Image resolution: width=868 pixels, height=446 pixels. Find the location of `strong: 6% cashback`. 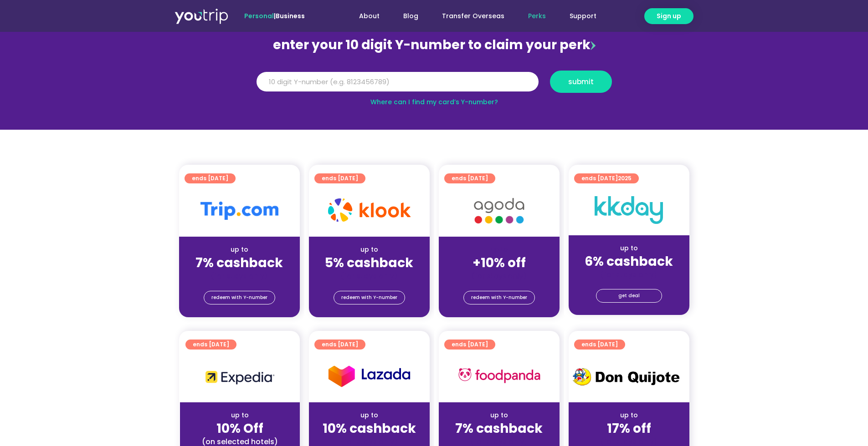

strong: 6% cashback is located at coordinates (628, 262).